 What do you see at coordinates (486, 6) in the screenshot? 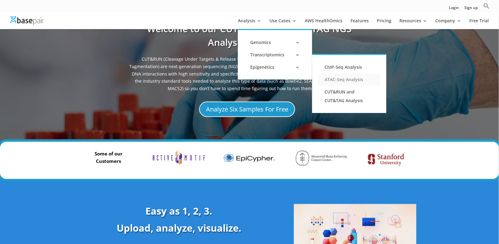
I see `svg: Search` at bounding box center [486, 6].